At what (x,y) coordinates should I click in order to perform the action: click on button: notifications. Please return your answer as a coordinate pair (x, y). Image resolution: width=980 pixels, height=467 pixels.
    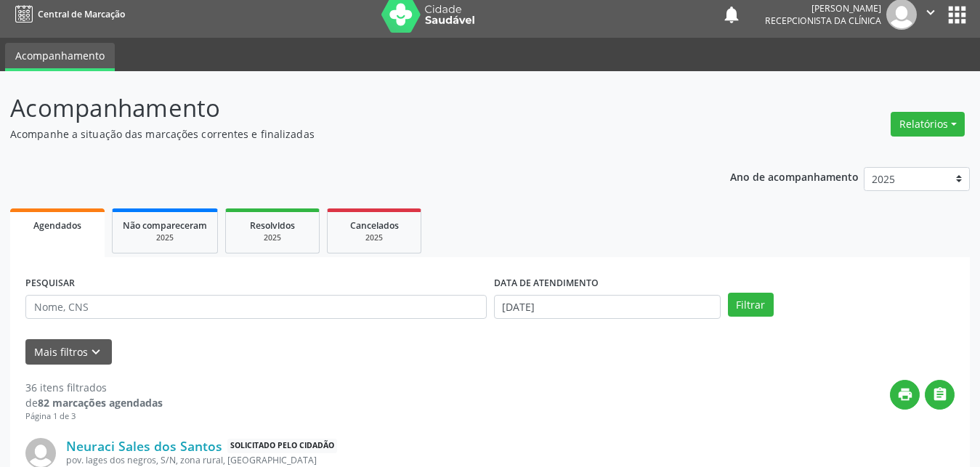
    Looking at the image, I should click on (732, 15).